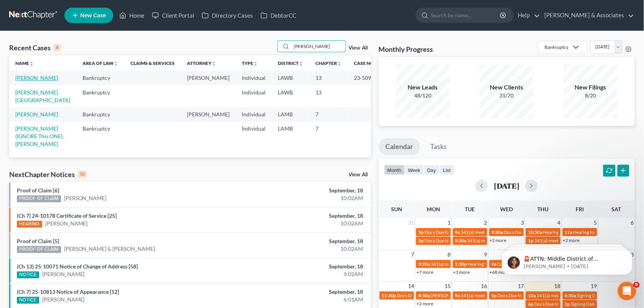 This screenshot has height=308, width=644. What do you see at coordinates (486, 223) in the screenshot?
I see `span: 2` at bounding box center [486, 223].